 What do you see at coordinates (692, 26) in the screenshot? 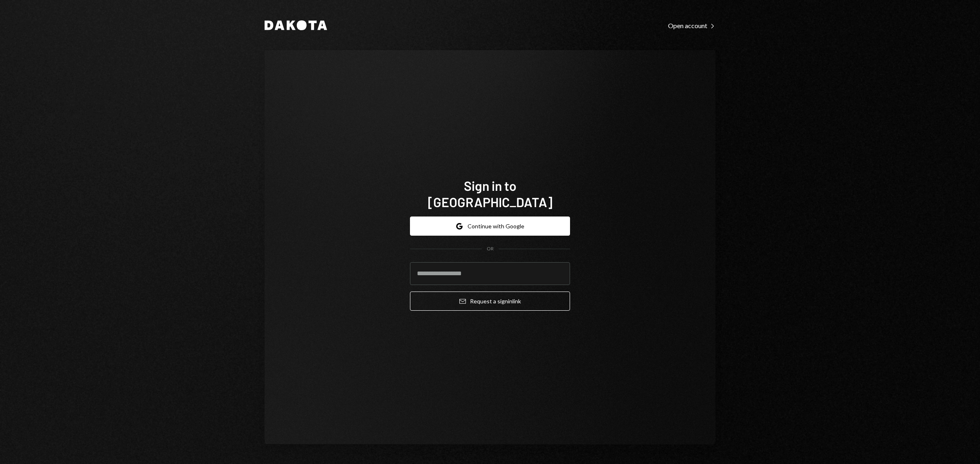
I see `a: Open account` at bounding box center [692, 26].